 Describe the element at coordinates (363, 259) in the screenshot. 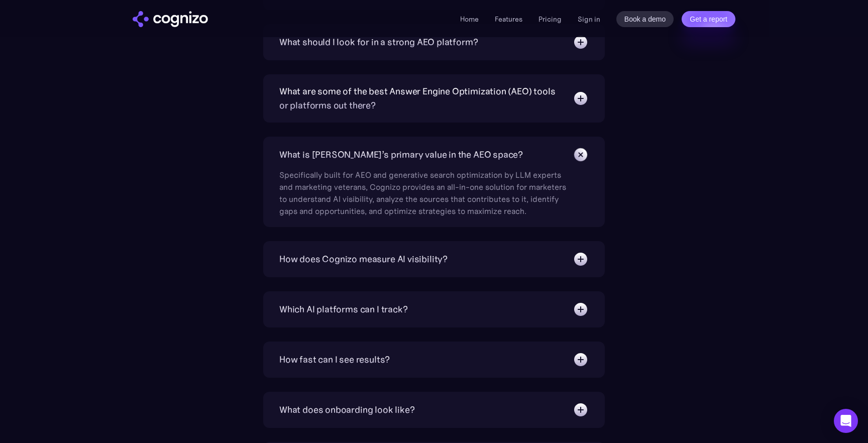

I see `div: How does Cognizo measure AI visibility?` at that location.